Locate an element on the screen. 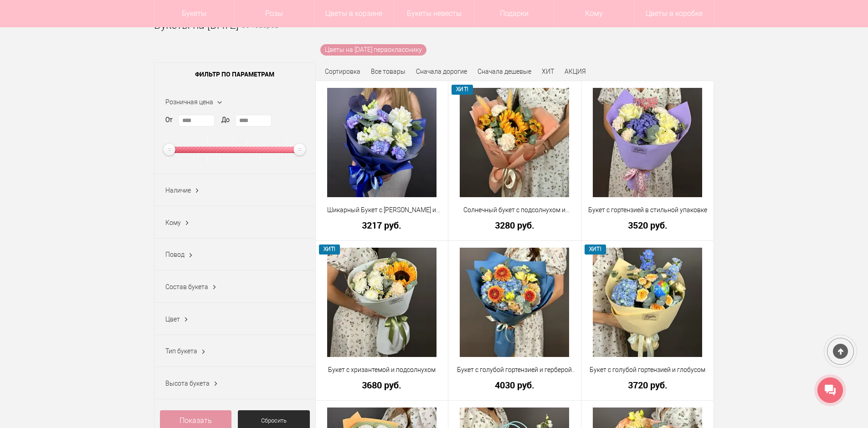 The height and width of the screenshot is (428, 868). img: Букет с голубой гортензией и глобусом is located at coordinates (648, 302).